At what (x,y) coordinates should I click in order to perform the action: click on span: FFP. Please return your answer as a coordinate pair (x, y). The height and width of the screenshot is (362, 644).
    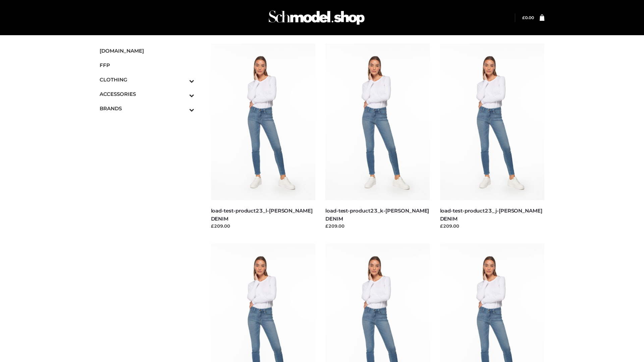
    Looking at the image, I should click on (147, 65).